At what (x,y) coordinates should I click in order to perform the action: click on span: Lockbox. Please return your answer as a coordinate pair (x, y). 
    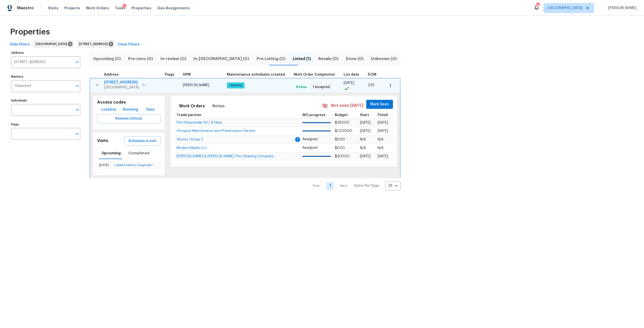
    Looking at the image, I should click on (109, 110).